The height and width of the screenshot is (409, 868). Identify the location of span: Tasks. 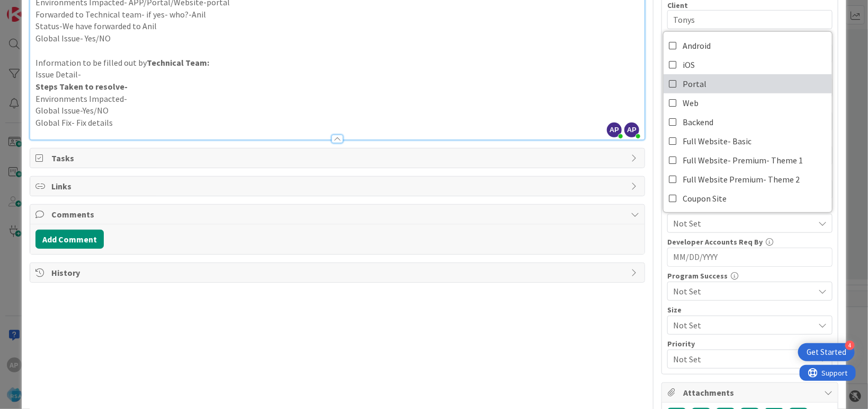
(339, 158).